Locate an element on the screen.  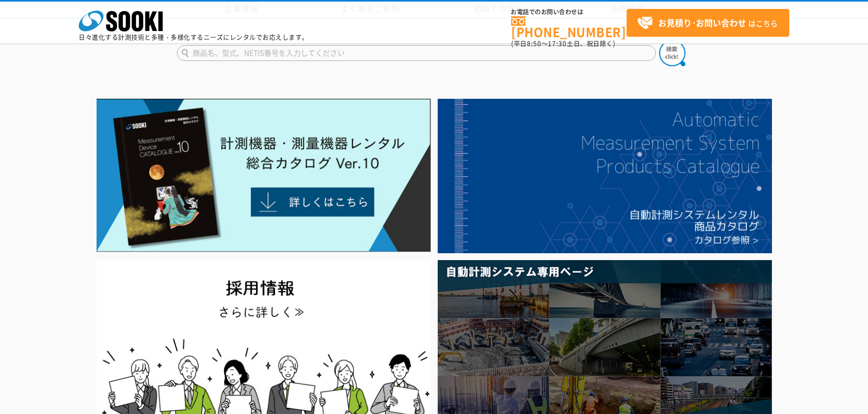
span: はこちら is located at coordinates (708, 23).